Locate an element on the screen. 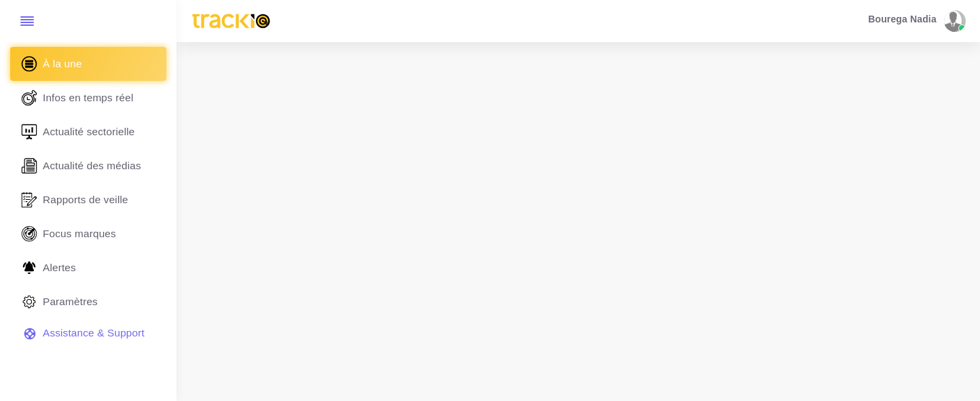 The height and width of the screenshot is (401, 980). span: Assistance & Support is located at coordinates (94, 333).